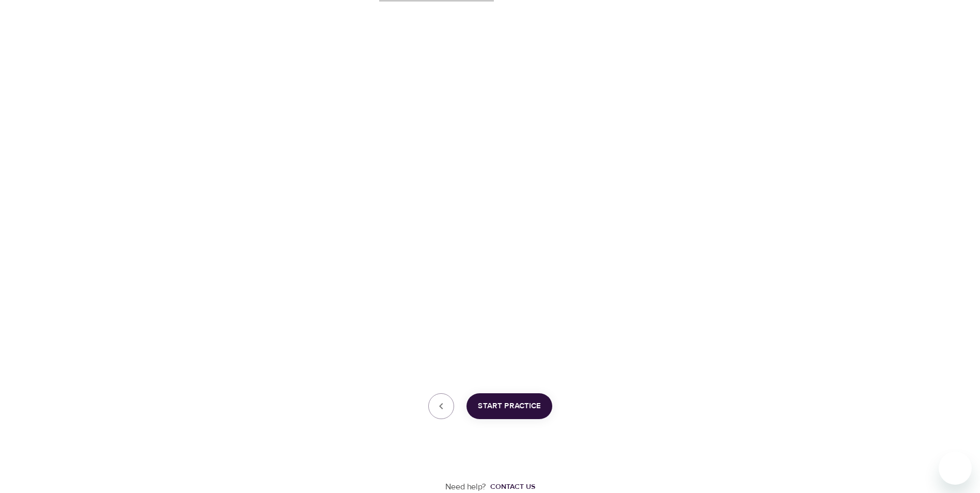  Describe the element at coordinates (465, 487) in the screenshot. I see `p: Need help?` at that location.